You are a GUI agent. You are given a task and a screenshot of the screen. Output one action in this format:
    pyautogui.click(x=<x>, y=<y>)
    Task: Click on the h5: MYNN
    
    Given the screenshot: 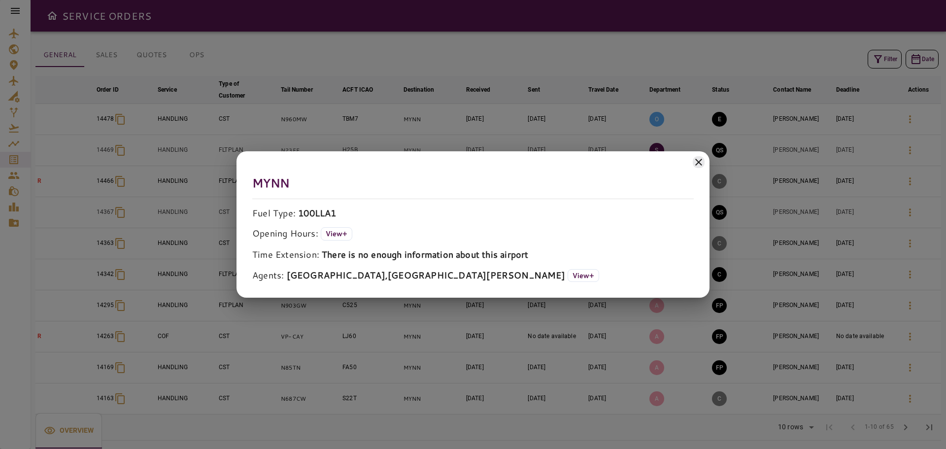 What is the action you would take?
    pyautogui.click(x=473, y=187)
    